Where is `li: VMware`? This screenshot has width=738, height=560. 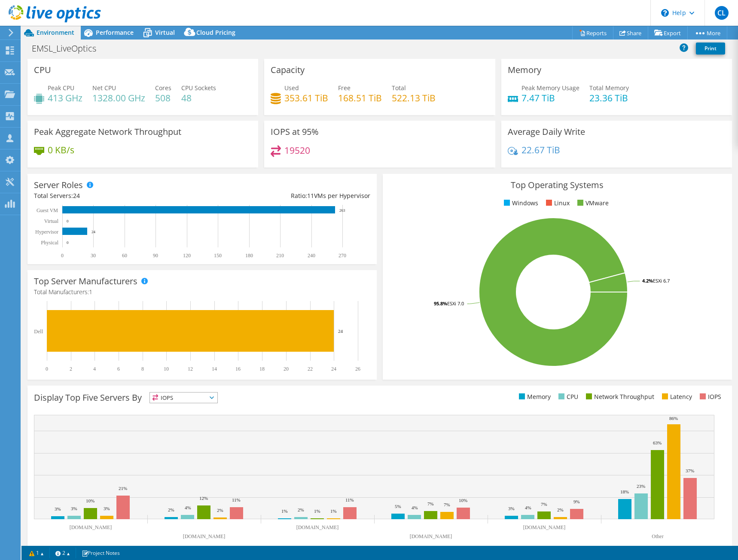
li: VMware is located at coordinates (592, 204).